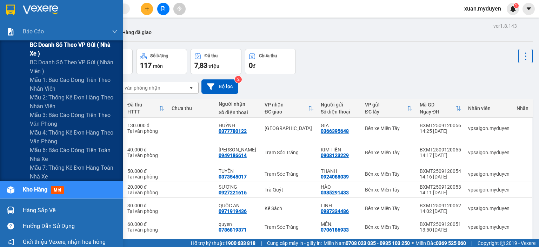 Image resolution: width=539 pixels, height=247 pixels. Describe the element at coordinates (335, 211) in the screenshot. I see `div: 0987334486` at that location.